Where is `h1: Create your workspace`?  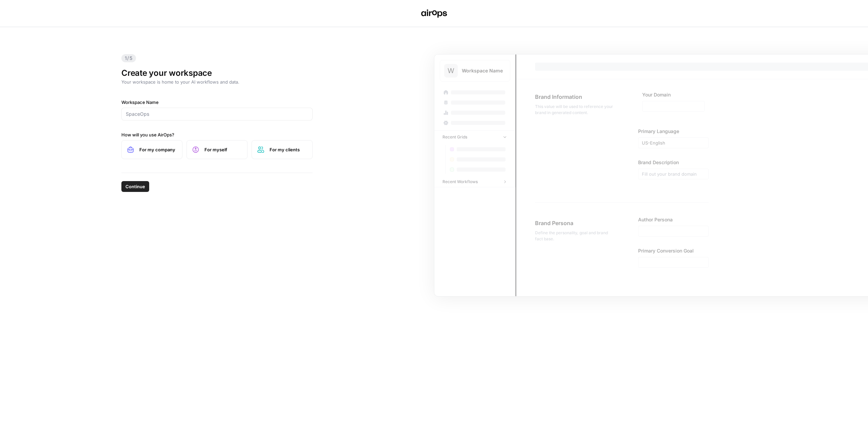 h1: Create your workspace is located at coordinates (217, 74).